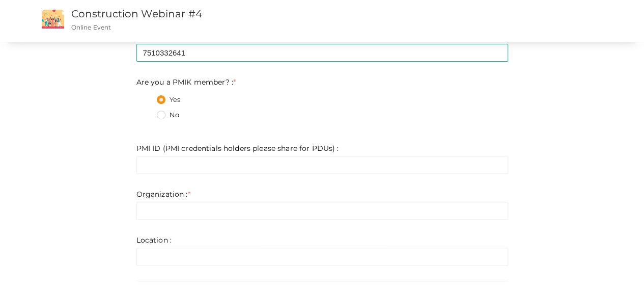 Image resolution: width=644 pixels, height=290 pixels. What do you see at coordinates (238, 148) in the screenshot?
I see `label: PMI ID (PMI credentials holders please share for PDUs) :` at bounding box center [238, 148].